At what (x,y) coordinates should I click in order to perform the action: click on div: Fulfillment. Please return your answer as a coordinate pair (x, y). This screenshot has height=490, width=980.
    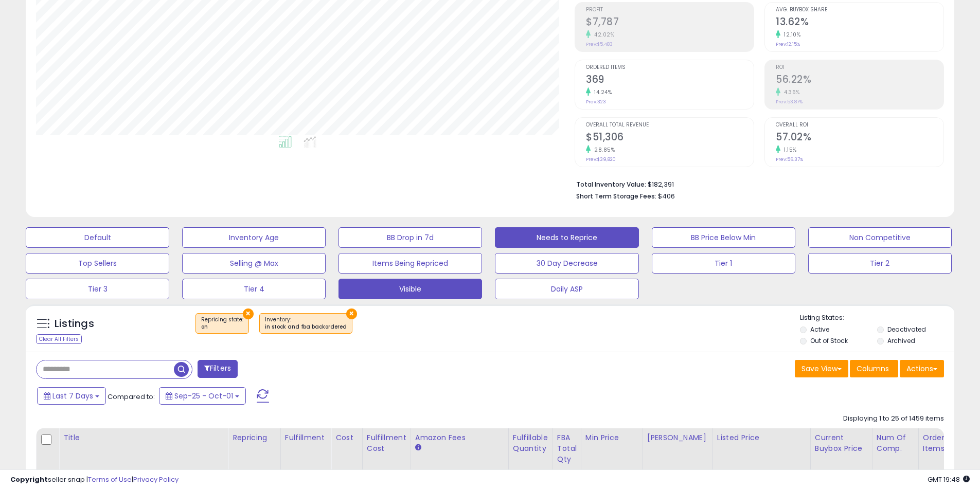
    Looking at the image, I should click on (306, 438).